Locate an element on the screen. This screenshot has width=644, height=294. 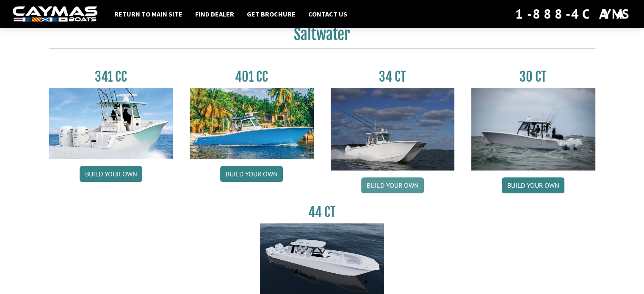
img: 401CC_thumb.pg.jpg is located at coordinates (251, 123).